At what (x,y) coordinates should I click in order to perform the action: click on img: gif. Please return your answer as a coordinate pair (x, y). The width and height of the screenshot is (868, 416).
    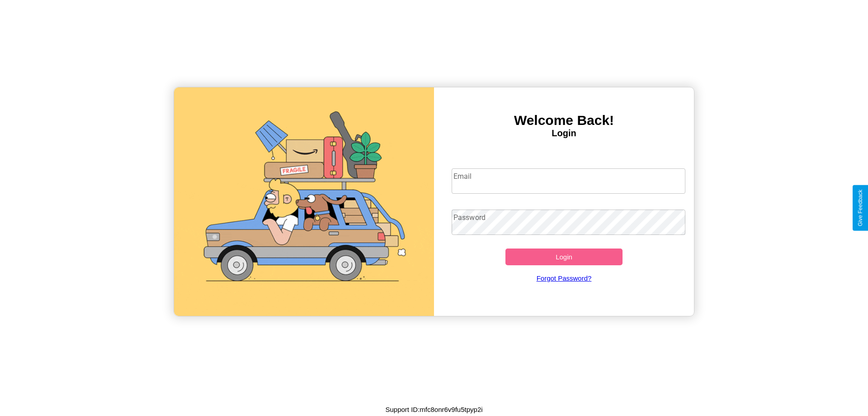
    Looking at the image, I should click on (304, 201).